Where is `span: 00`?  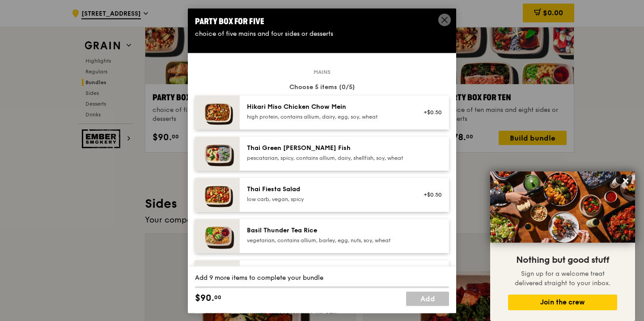
span: 00 is located at coordinates (218, 297).